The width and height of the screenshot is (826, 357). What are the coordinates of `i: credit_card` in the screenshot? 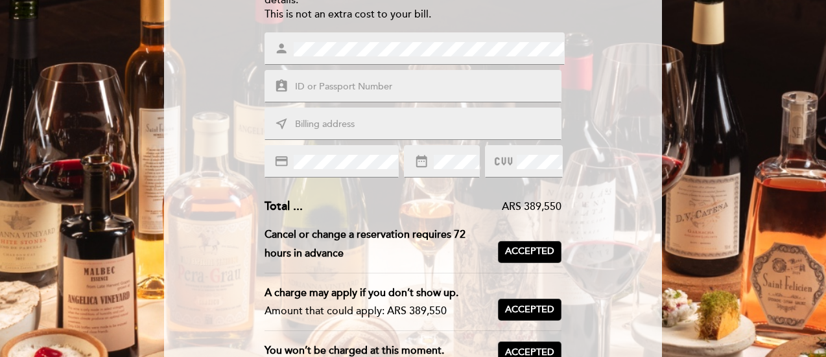 It's located at (281, 161).